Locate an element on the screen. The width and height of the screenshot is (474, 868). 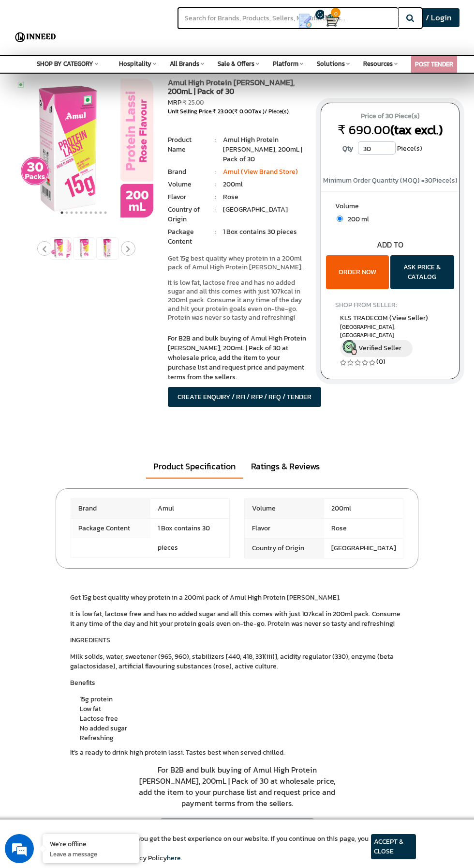
span: Country of Origin is located at coordinates (285, 548).